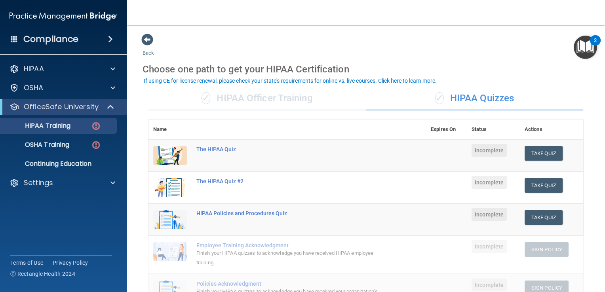  What do you see at coordinates (51, 39) in the screenshot?
I see `h4: Compliance` at bounding box center [51, 39].